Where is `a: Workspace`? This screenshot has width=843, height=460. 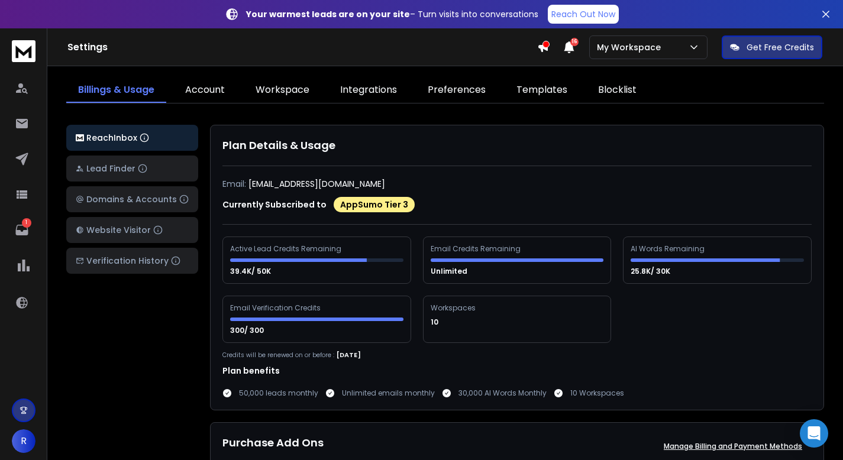 a: Workspace is located at coordinates (282, 91).